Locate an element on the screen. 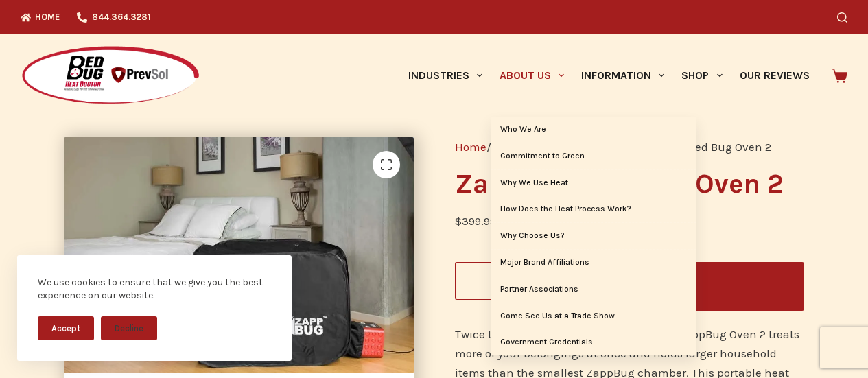 The image size is (868, 378). a: Government Credentials is located at coordinates (593, 342).